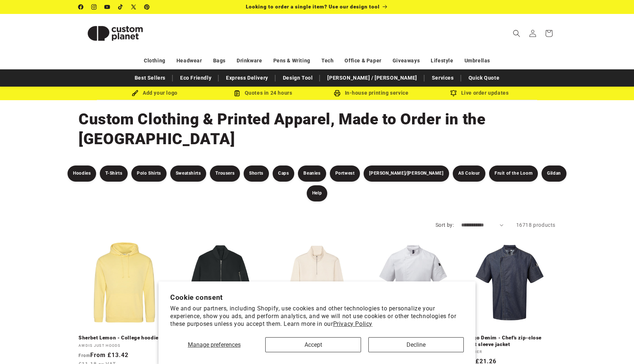  I want to click on img: Custom Planet, so click(115, 34).